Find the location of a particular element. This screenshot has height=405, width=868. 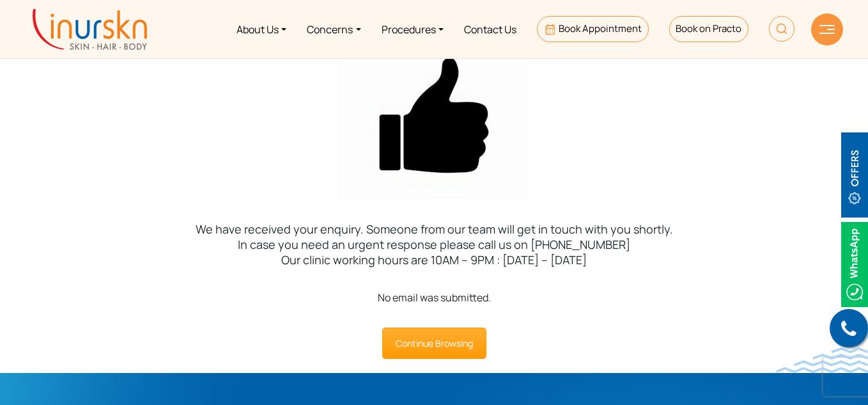

img: HeaderSearch is located at coordinates (782, 29).